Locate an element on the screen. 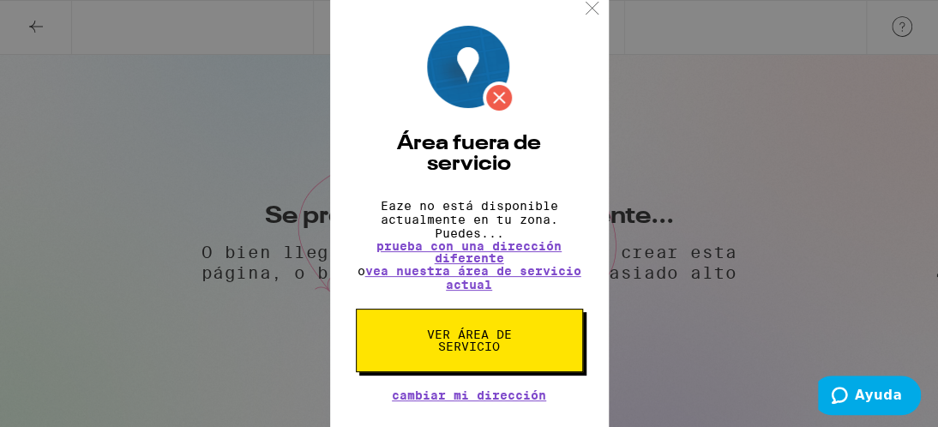 This screenshot has height=427, width=938. font: o is located at coordinates (361, 271).